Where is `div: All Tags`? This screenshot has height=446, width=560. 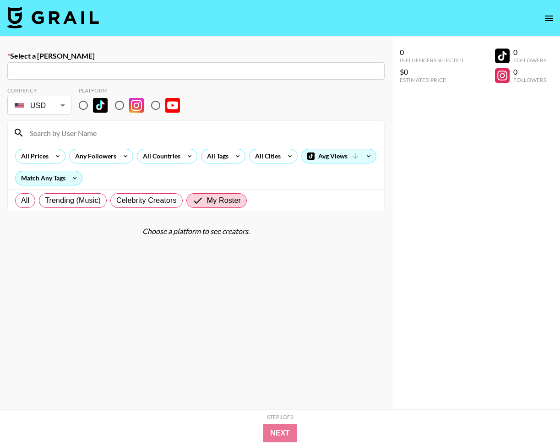
div: All Tags is located at coordinates (216, 156).